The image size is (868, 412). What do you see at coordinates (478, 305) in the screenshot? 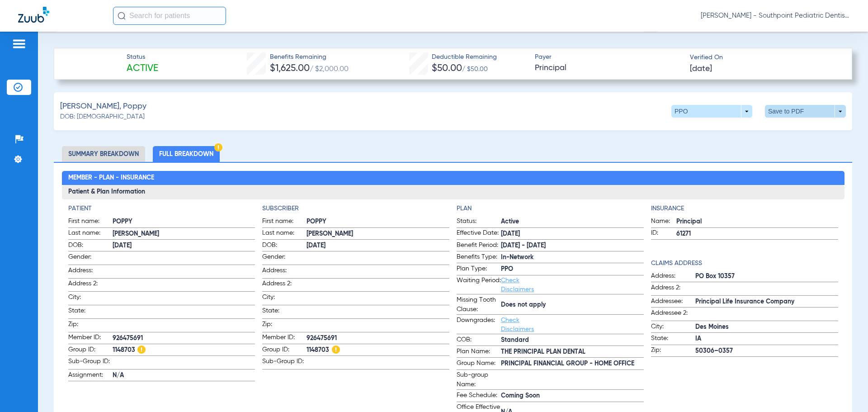
I see `span: Missing Tooth Clause:` at bounding box center [478, 305].